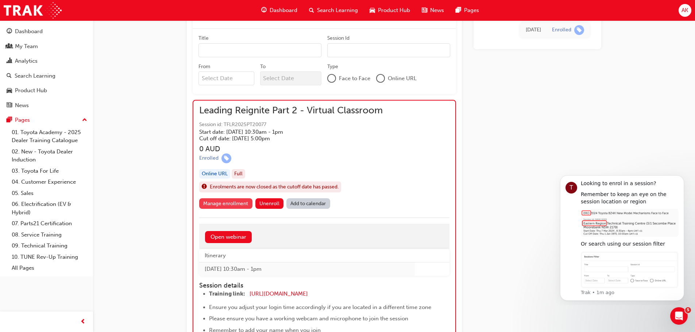  What do you see at coordinates (279, 10) in the screenshot?
I see `a: guage-iconDashboard` at bounding box center [279, 10].